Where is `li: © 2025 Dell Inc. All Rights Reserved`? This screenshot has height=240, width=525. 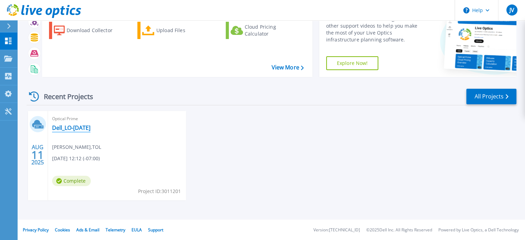 li: © 2025 Dell Inc. All Rights Reserved is located at coordinates (399, 230).